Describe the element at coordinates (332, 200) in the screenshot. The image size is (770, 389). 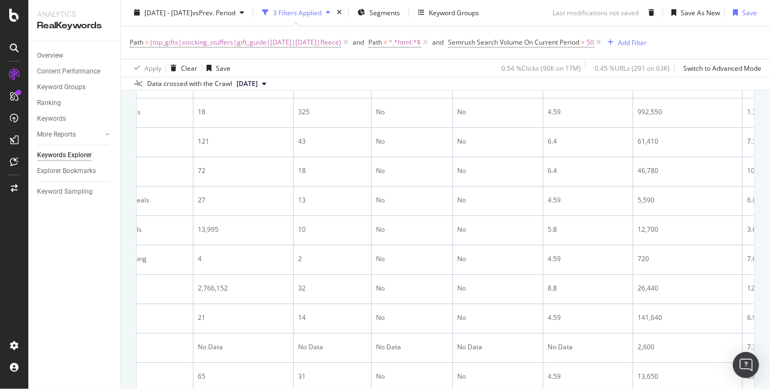
I see `div: 13` at that location.